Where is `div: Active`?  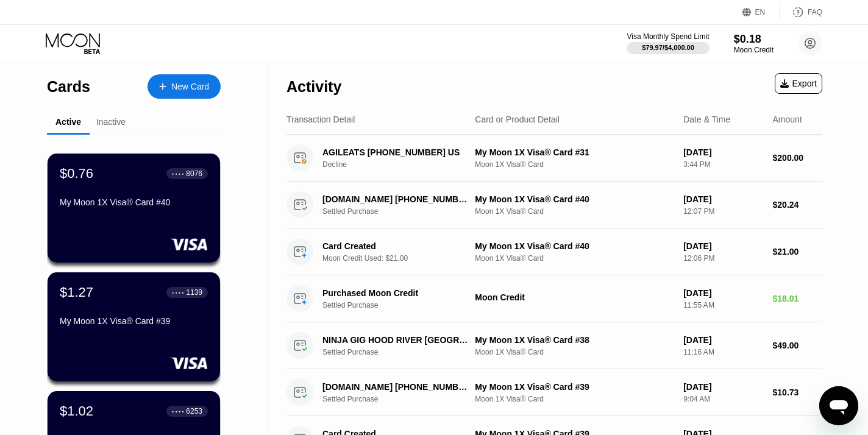 div: Active is located at coordinates (69, 122).